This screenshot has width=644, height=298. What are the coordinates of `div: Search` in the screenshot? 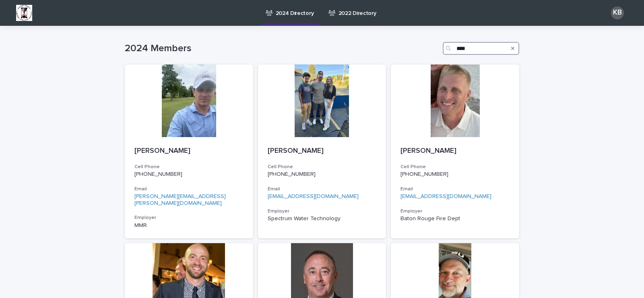 It's located at (481, 48).